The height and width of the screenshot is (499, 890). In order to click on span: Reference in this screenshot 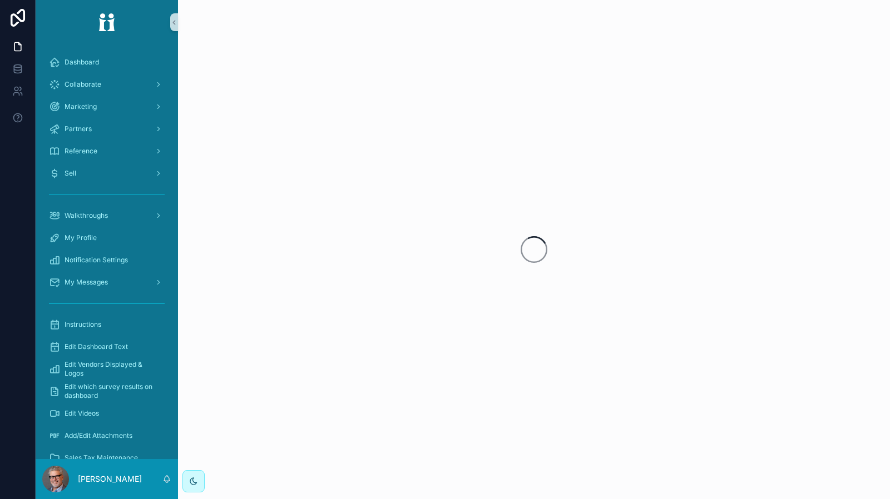, I will do `click(81, 151)`.